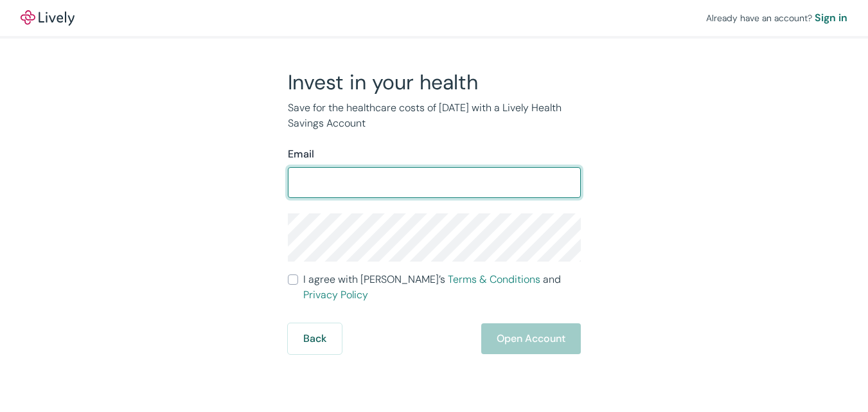 The image size is (868, 412). What do you see at coordinates (831, 18) in the screenshot?
I see `div: Sign in` at bounding box center [831, 18].